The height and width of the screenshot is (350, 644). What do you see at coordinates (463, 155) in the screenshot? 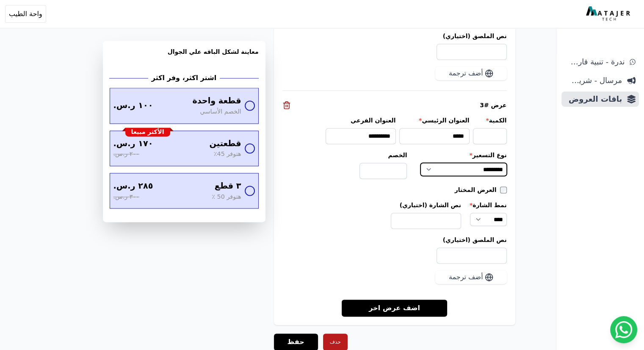
I see `label: نوع التسعير` at bounding box center [463, 155].